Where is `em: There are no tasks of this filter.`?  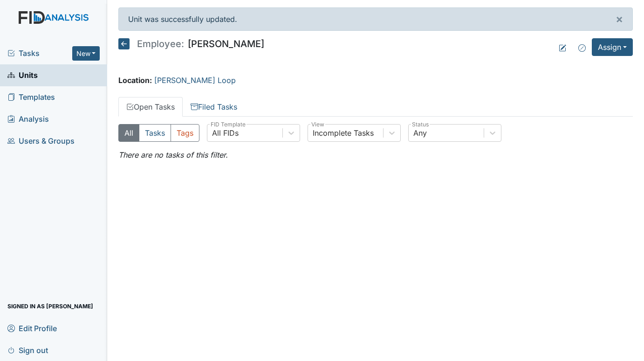
em: There are no tasks of this filter. is located at coordinates (173, 155).